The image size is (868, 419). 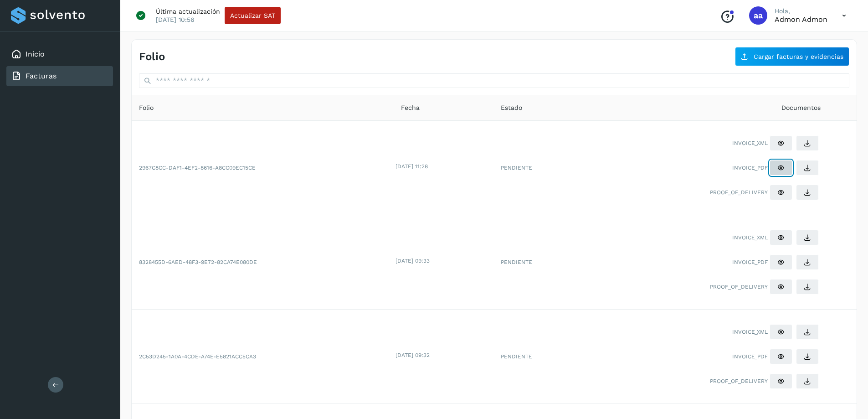 What do you see at coordinates (41, 76) in the screenshot?
I see `a: Facturas` at bounding box center [41, 76].